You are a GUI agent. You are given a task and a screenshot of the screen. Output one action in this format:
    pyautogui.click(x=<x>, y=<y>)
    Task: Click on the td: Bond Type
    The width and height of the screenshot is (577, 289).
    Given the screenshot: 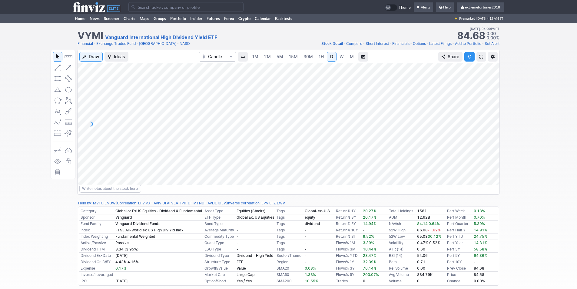 What is the action you would take?
    pyautogui.click(x=219, y=224)
    